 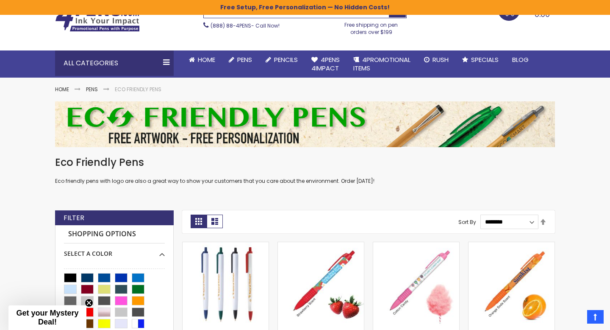 I want to click on button: Close teaser, so click(x=89, y=303).